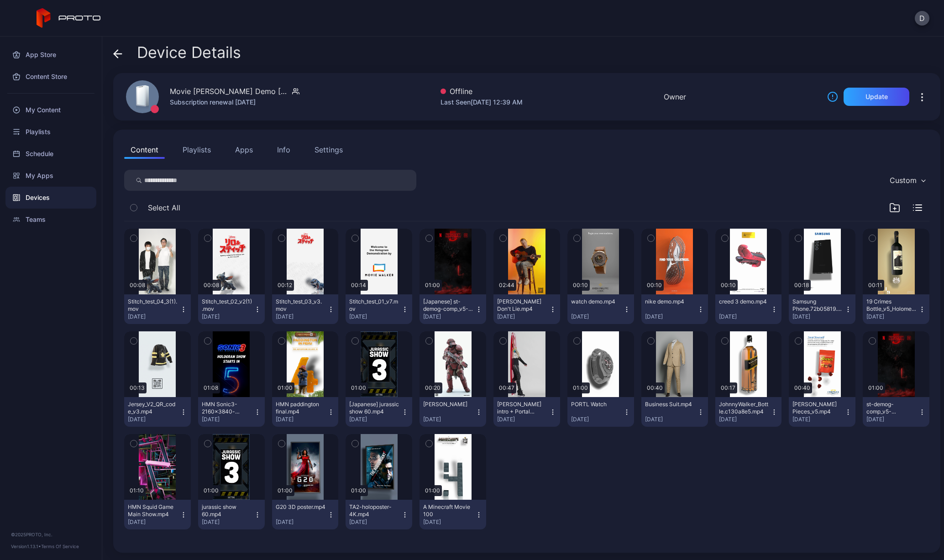  Describe the element at coordinates (51, 154) in the screenshot. I see `a: Schedule` at that location.